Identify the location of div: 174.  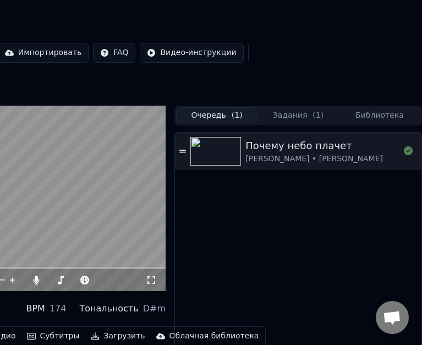
(58, 309).